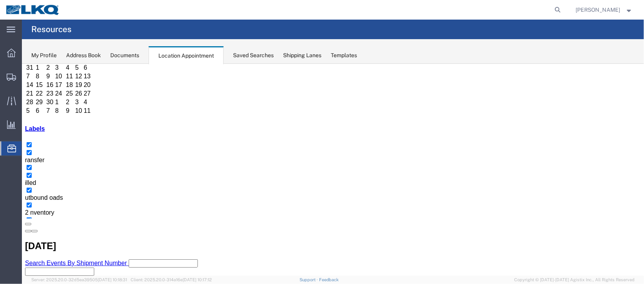 This screenshot has width=644, height=284. I want to click on td: 27, so click(66, 30).